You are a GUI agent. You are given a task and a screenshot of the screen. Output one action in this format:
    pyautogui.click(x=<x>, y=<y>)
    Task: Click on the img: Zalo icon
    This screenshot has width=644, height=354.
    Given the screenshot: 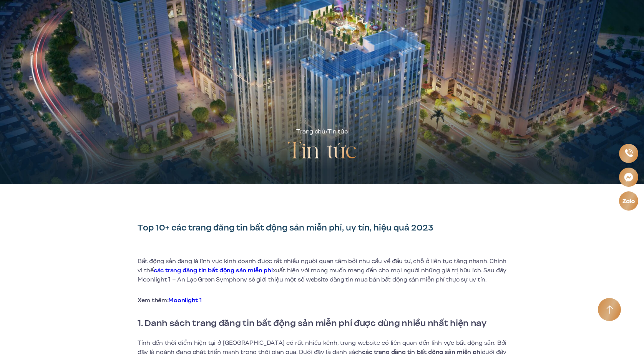 What is the action you would take?
    pyautogui.click(x=628, y=201)
    